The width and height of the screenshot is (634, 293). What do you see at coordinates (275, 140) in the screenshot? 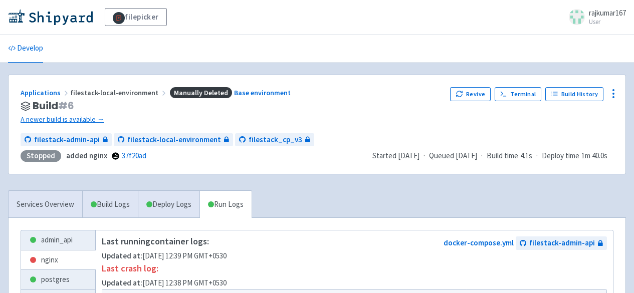
I see `a: filestack_cp_v3` at bounding box center [275, 140].